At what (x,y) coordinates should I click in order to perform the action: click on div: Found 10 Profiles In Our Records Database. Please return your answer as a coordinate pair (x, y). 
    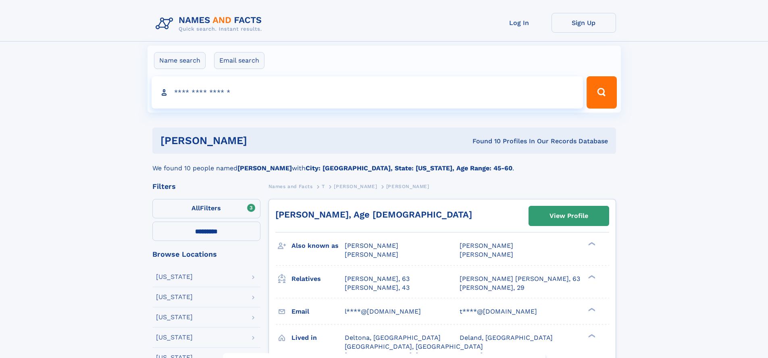
    Looking at the image, I should click on (484, 141).